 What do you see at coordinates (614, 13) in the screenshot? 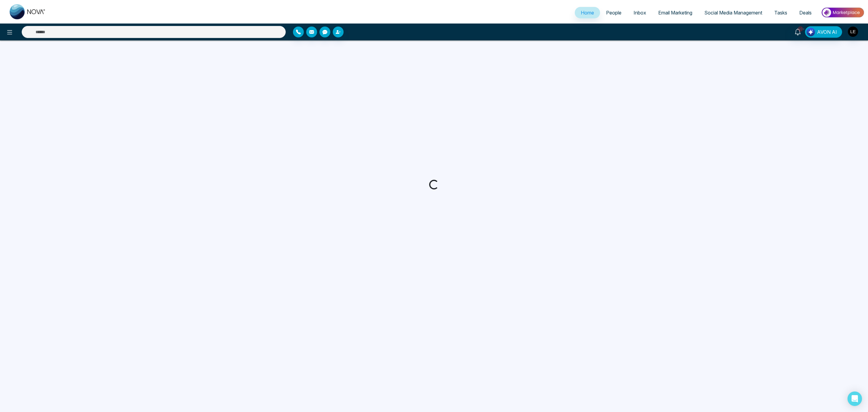
I see `a: People` at bounding box center [614, 13].